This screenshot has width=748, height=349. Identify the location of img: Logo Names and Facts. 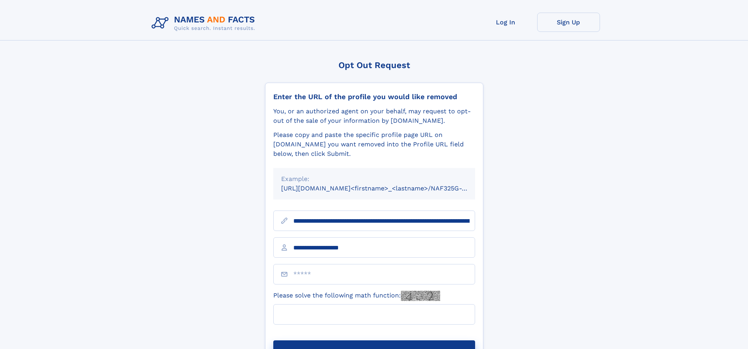
(205, 23).